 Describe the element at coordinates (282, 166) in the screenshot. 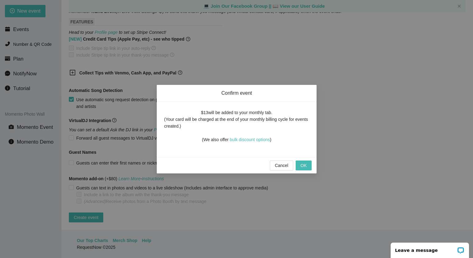

I see `span: Cancel` at that location.